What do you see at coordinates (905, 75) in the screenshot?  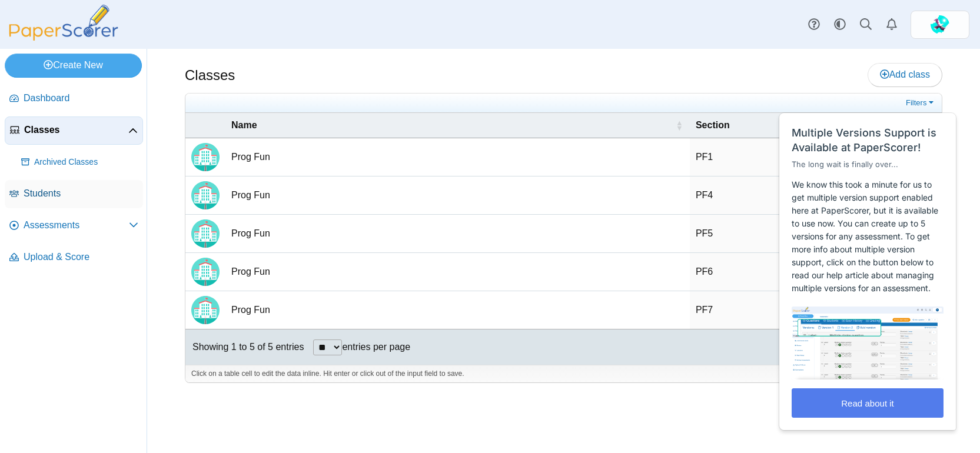 I see `a: Add class` at bounding box center [905, 75].